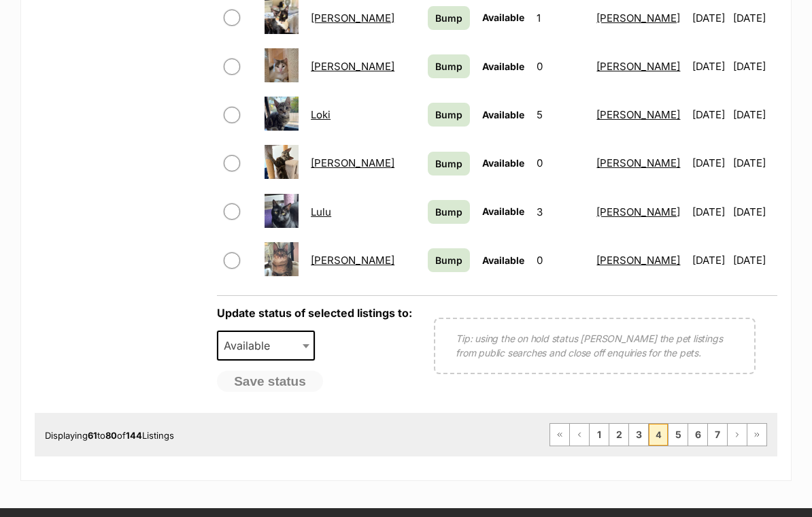 The image size is (812, 517). What do you see at coordinates (560, 115) in the screenshot?
I see `td: 5` at bounding box center [560, 115].